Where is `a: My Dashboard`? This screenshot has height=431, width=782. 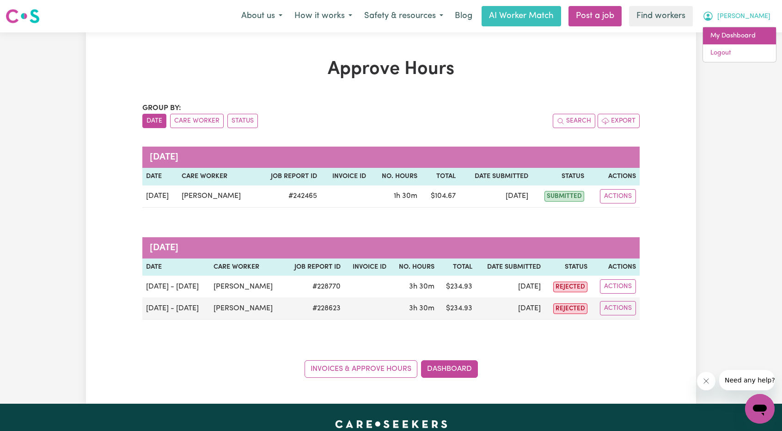
a: My Dashboard is located at coordinates (739, 36).